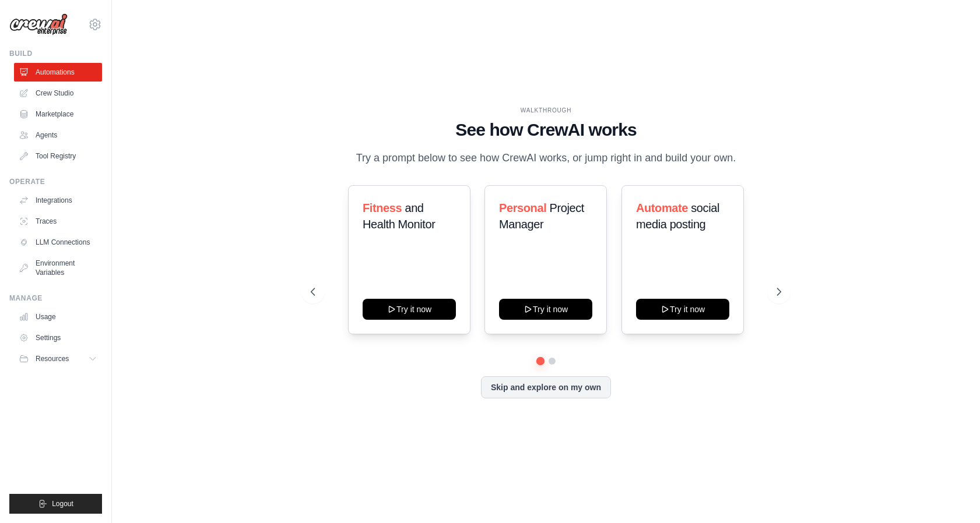 The height and width of the screenshot is (523, 980). I want to click on p: Try a prompt below to see how CrewAI works, or jump right in and build your own., so click(546, 158).